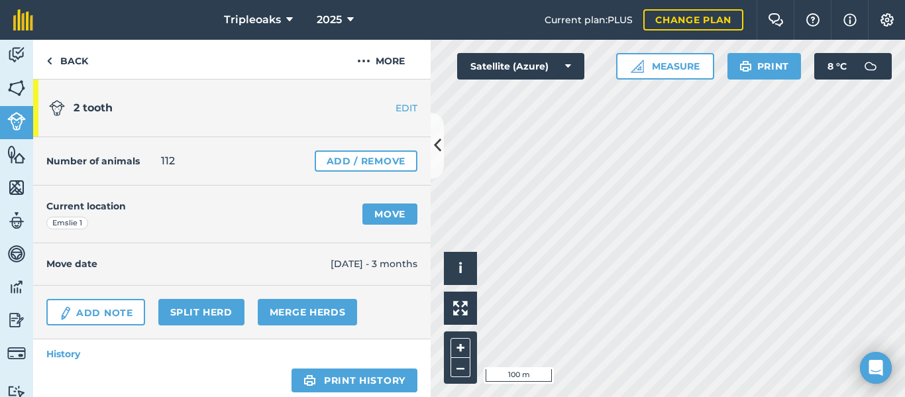 The image size is (905, 397). I want to click on img: A question mark icon, so click(813, 20).